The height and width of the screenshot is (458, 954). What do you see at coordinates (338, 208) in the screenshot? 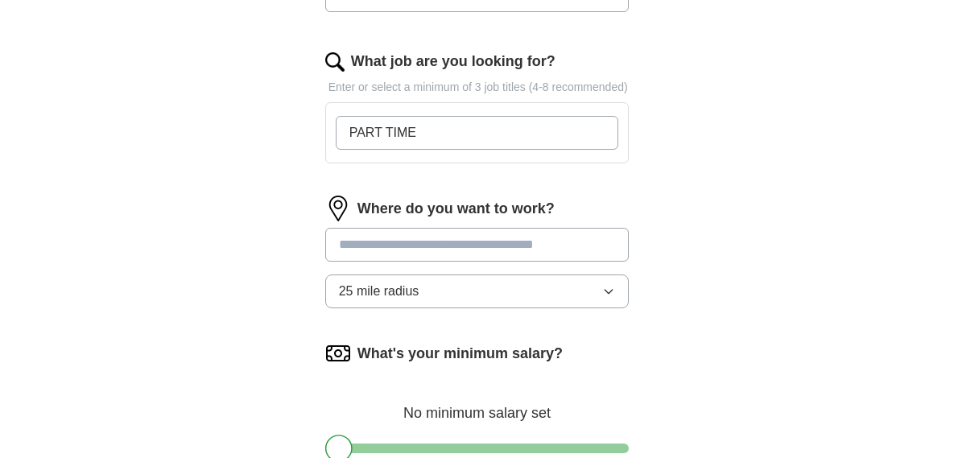
I see `img: location.png` at bounding box center [338, 208].